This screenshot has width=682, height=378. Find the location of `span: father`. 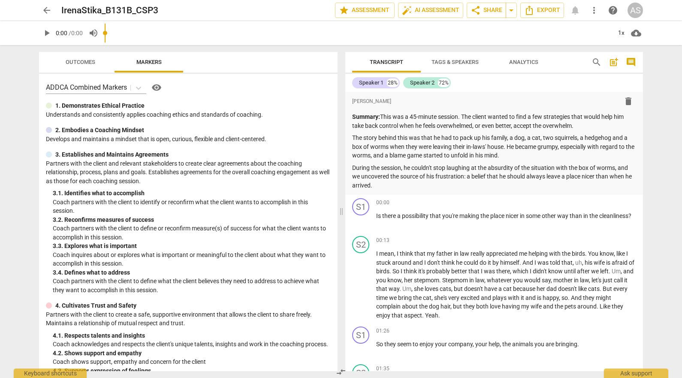

span: father is located at coordinates (445, 253).